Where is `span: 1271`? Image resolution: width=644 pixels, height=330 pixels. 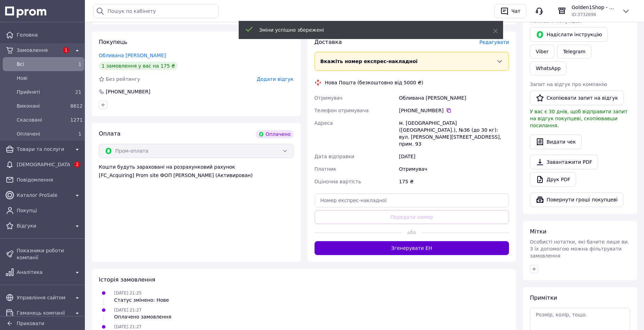 span: 1271 is located at coordinates (77, 120).